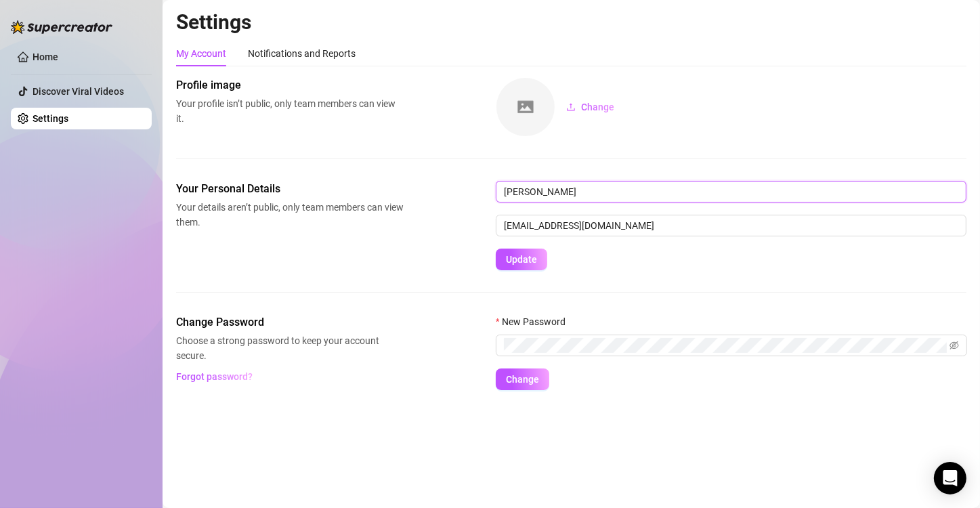  I want to click on h2: Settings, so click(571, 22).